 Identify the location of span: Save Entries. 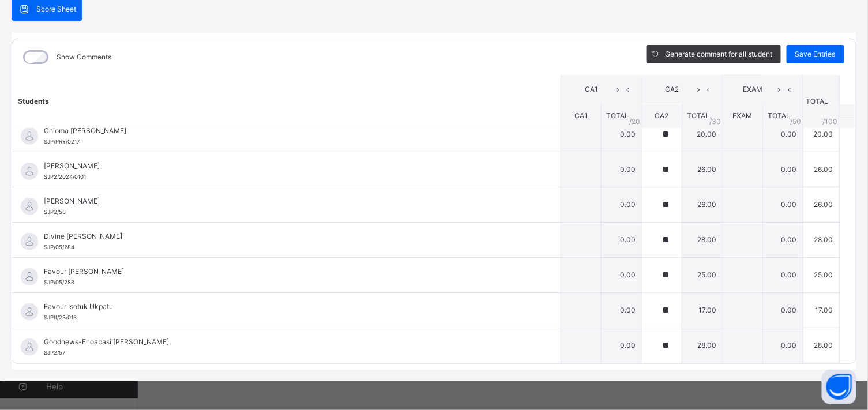
(816, 54).